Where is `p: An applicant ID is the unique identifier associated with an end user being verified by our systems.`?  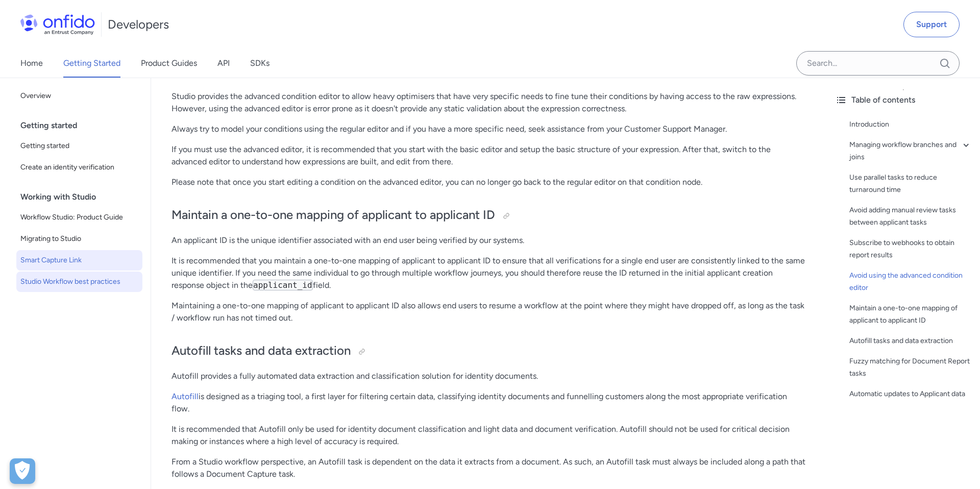
p: An applicant ID is the unique identifier associated with an end user being verified by our systems. is located at coordinates (489, 240).